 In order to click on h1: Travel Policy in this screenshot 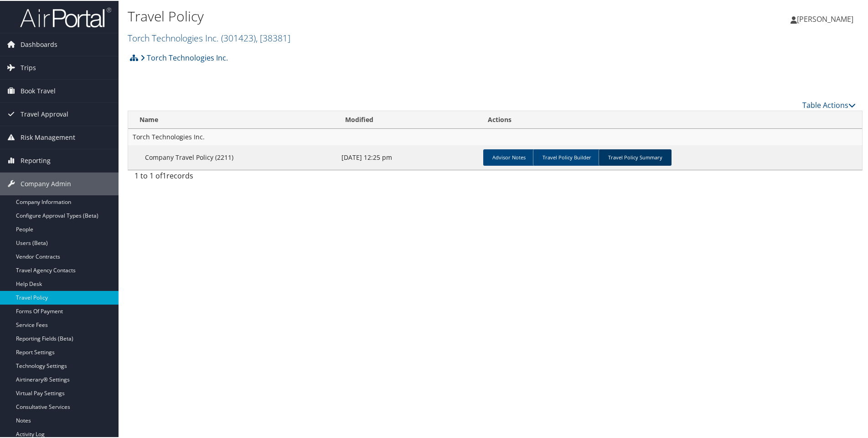, I will do `click(372, 15)`.